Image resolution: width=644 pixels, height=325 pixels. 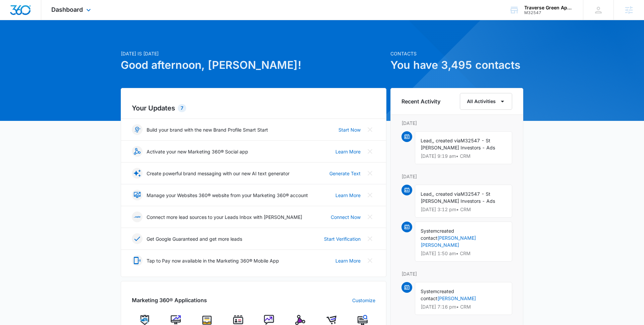 I want to click on h6: Recent Activity, so click(x=421, y=102).